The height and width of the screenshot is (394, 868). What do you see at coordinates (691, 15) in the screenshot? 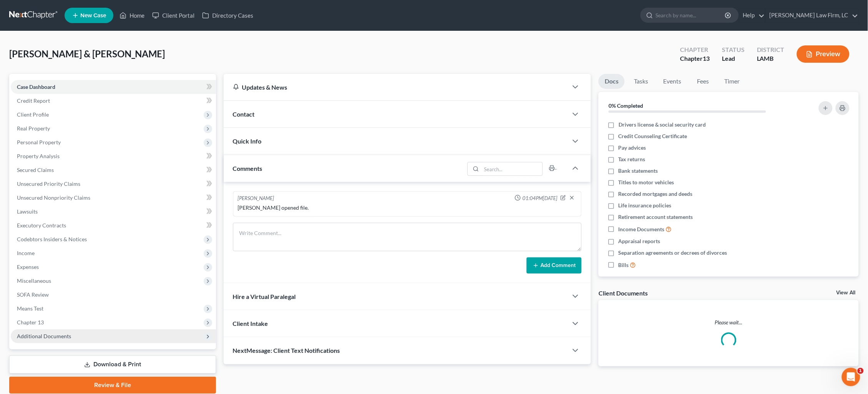
I see `input: Search by name...` at bounding box center [691, 15].